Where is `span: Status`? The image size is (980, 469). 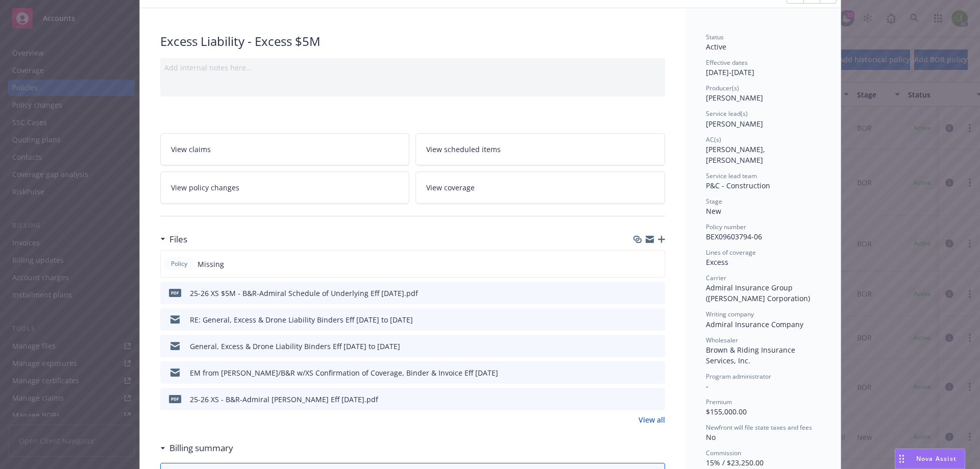 span: Status is located at coordinates (715, 37).